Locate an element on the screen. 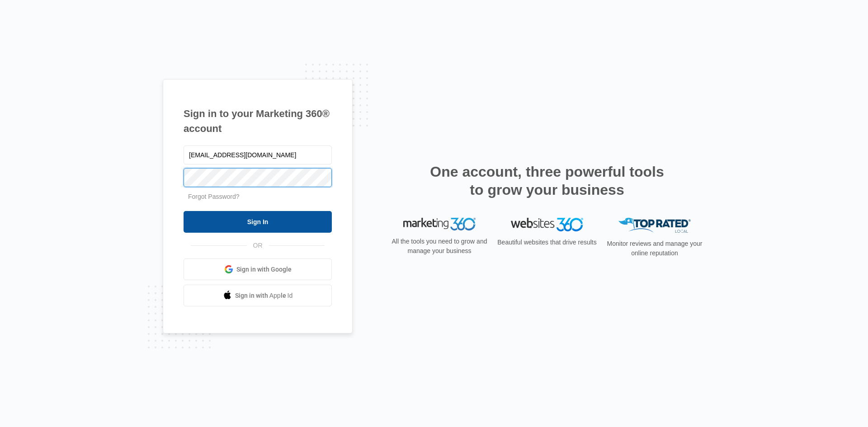 This screenshot has height=427, width=868. a: Sign in with Apple Id is located at coordinates (258, 295).